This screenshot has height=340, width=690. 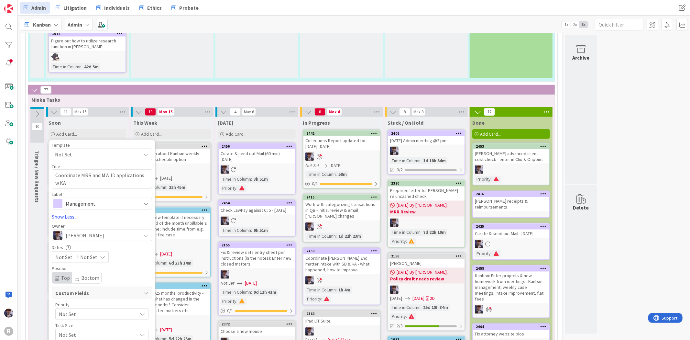 What do you see at coordinates (513, 327) in the screenshot?
I see `div: 2404` at bounding box center [513, 327].